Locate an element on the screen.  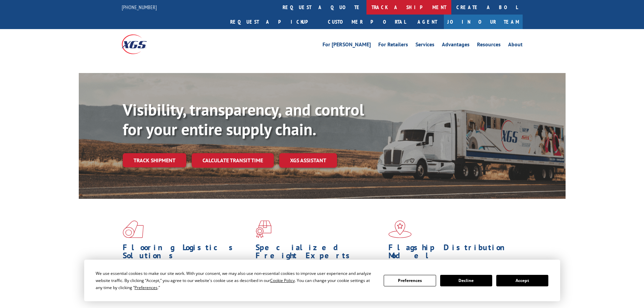
button: Preferences is located at coordinates (409, 280).